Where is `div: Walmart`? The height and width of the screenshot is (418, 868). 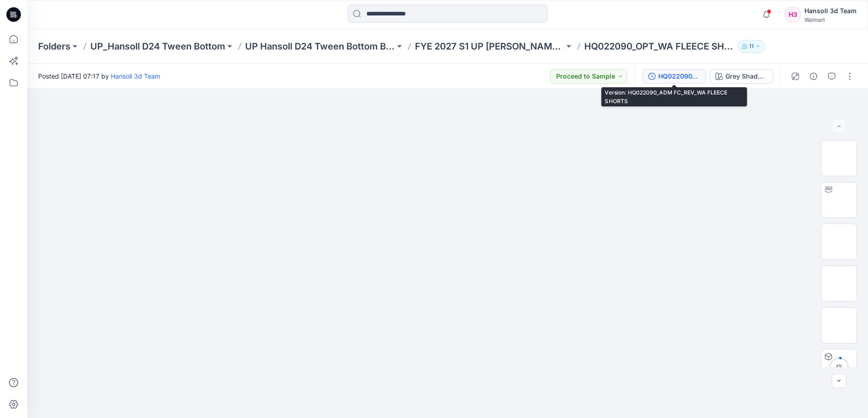 div: Walmart is located at coordinates (830, 19).